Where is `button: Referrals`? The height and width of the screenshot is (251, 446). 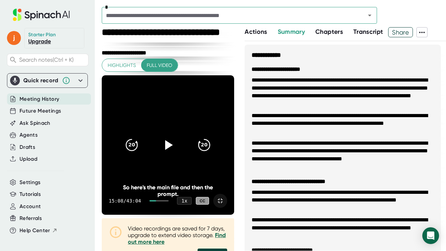 button: Referrals is located at coordinates (31, 218).